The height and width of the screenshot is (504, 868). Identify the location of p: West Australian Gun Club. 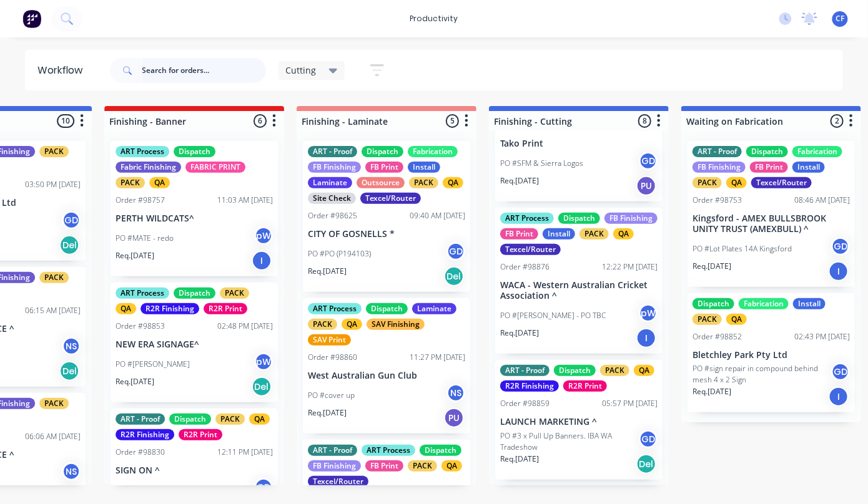
(386, 376).